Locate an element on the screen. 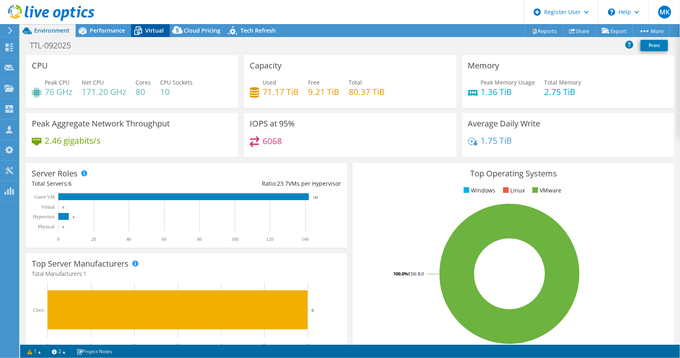  text: 80 is located at coordinates (200, 239).